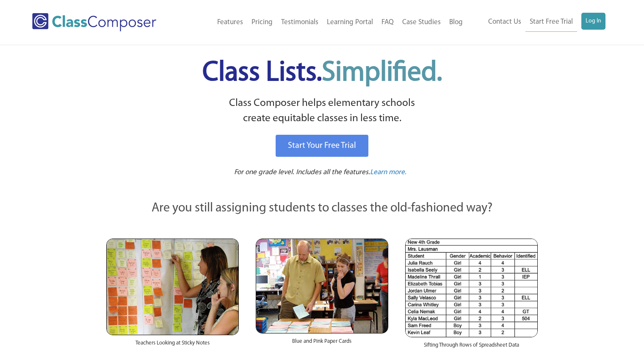 The width and height of the screenshot is (644, 350). I want to click on img: Teachers Looking at Sticky Notes, so click(172, 287).